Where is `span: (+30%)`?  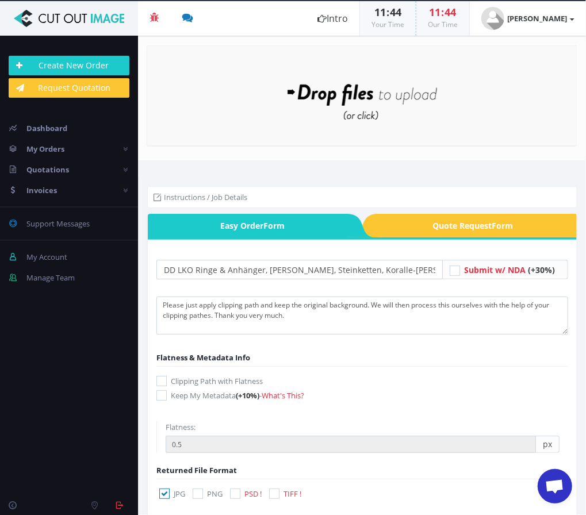 span: (+30%) is located at coordinates (541, 270).